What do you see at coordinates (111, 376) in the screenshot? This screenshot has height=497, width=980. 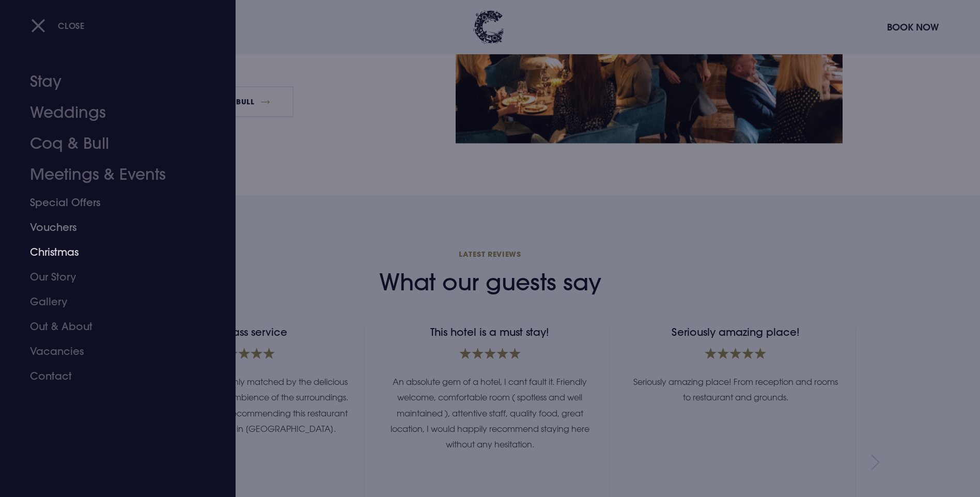 I see `a: Contact` at bounding box center [111, 376].